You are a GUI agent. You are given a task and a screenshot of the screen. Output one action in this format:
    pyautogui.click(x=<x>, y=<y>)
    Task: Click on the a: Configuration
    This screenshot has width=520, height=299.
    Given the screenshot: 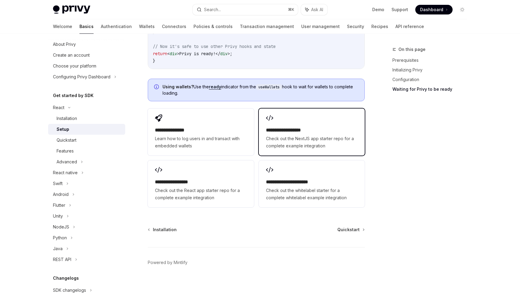 What is the action you would take?
    pyautogui.click(x=432, y=79)
    